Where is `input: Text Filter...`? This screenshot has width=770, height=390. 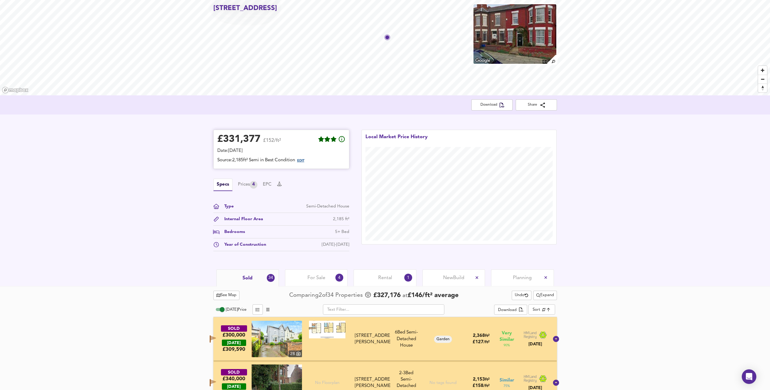 input: Text Filter... is located at coordinates (384, 309).